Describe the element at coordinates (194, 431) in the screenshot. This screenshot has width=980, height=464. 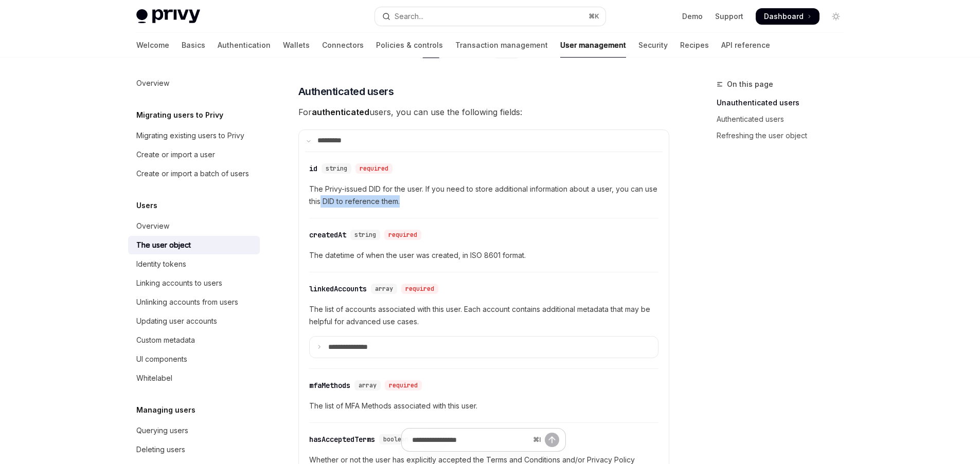
I see `a: Querying users` at that location.